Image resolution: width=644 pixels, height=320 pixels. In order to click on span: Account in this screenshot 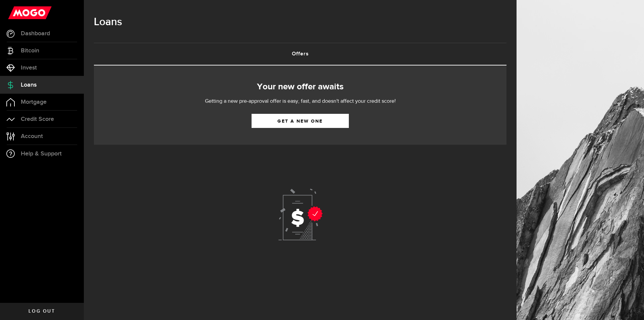, I will do `click(32, 136)`.